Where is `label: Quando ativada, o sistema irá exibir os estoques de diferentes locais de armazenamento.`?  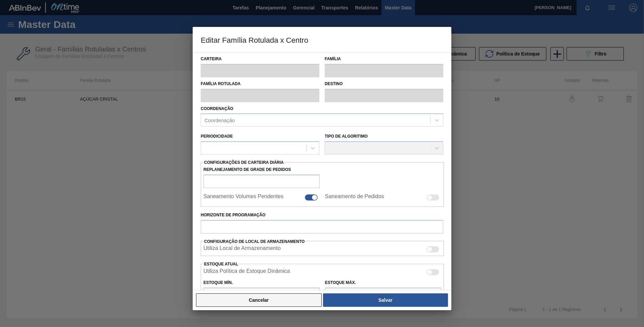
label: Quando ativada, o sistema irá exibir os estoques de diferentes locais de armazenamento. is located at coordinates (242, 250).